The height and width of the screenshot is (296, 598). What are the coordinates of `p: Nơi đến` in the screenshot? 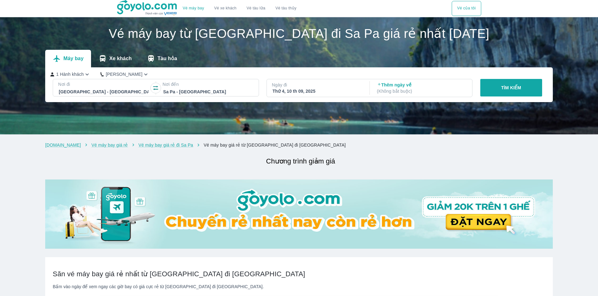 It's located at (208, 84).